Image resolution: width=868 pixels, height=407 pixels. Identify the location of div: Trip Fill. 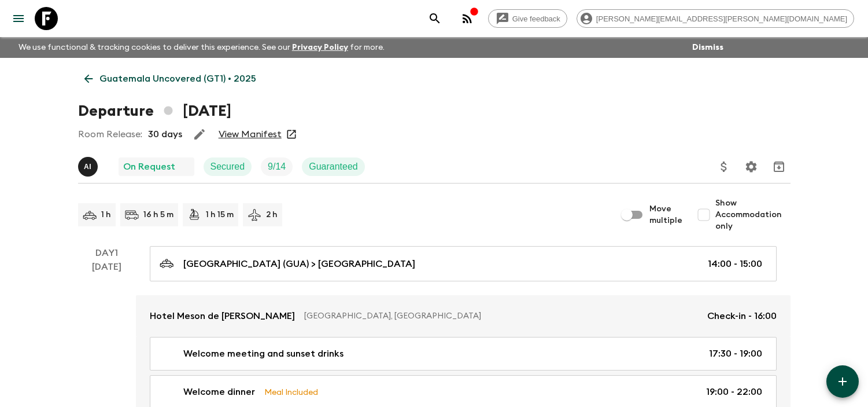
(276, 166).